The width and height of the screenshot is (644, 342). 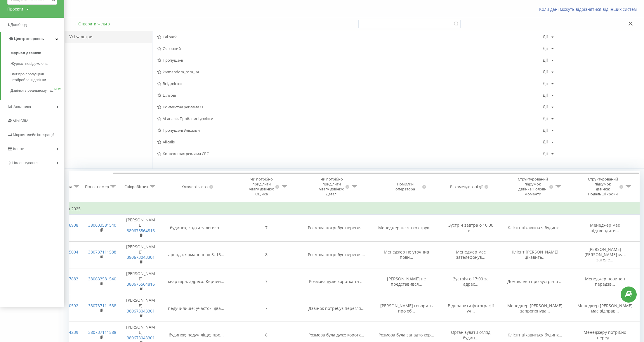 I want to click on span: Журнал дзвінків, so click(x=26, y=53).